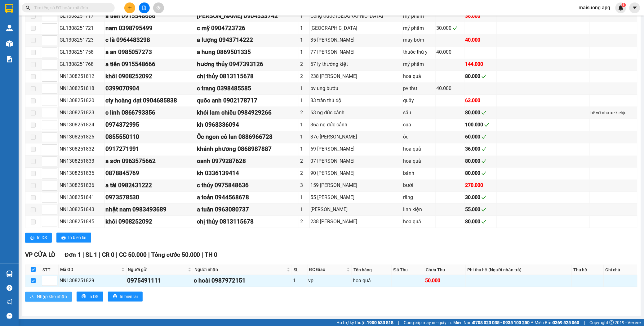 This screenshot has height=326, width=644. Describe the element at coordinates (248, 88) in the screenshot. I see `div: c trang 0398485585` at that location.